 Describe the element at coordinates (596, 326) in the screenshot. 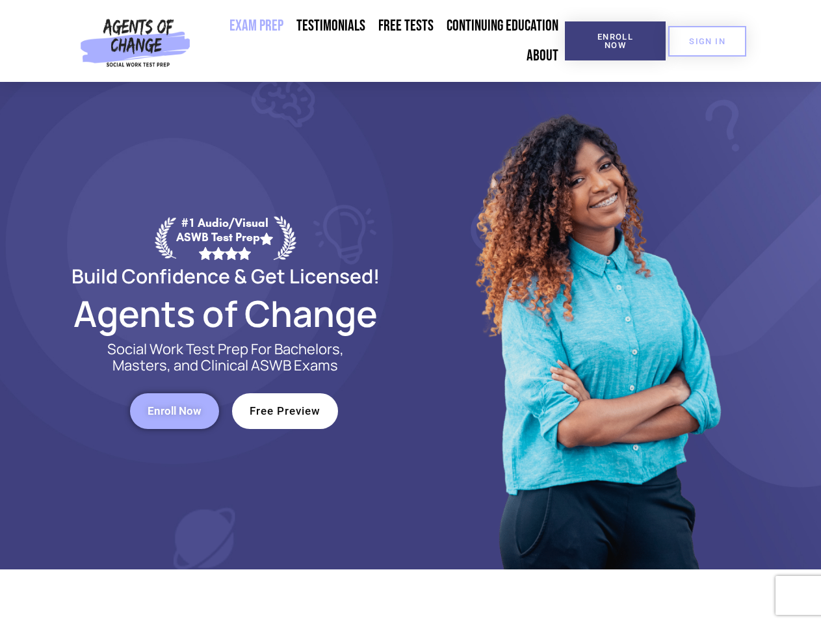

I see `img: Website Image 1 (1)` at that location.